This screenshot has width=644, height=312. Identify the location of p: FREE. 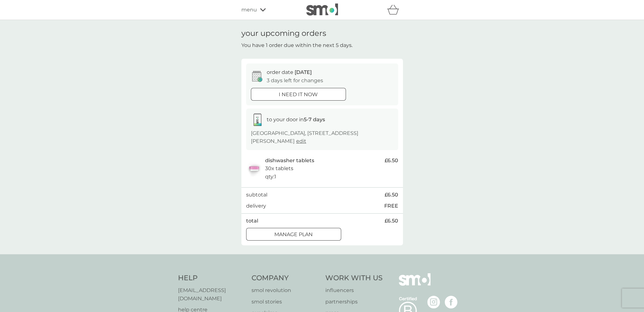
(391, 206).